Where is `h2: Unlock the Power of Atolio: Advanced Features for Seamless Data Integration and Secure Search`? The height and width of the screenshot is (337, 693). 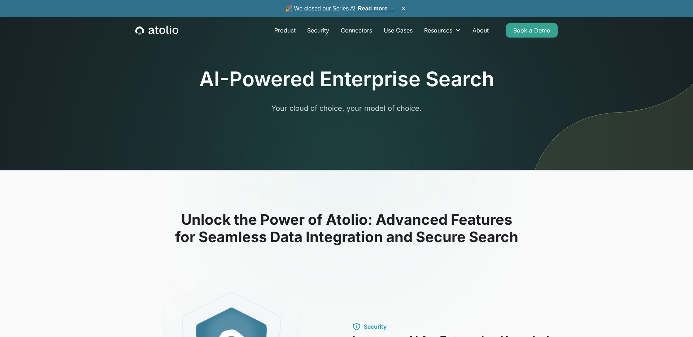 h2: Unlock the Power of Atolio: Advanced Features for Seamless Data Integration and Secure Search is located at coordinates (347, 229).